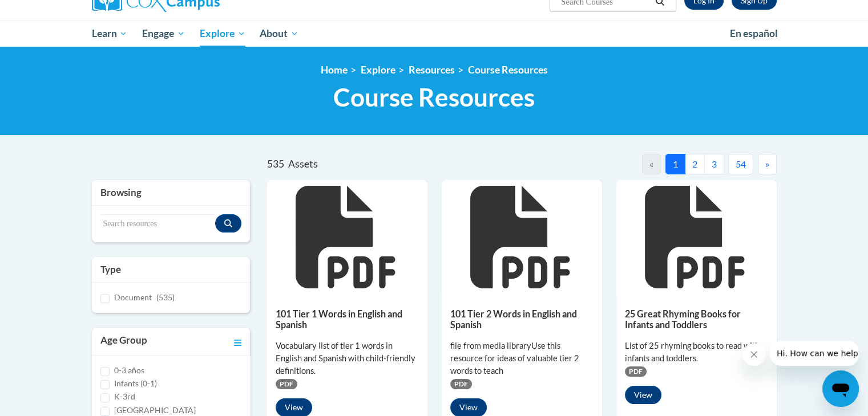 The width and height of the screenshot is (868, 416). What do you see at coordinates (714, 164) in the screenshot?
I see `button: 3` at bounding box center [714, 164].